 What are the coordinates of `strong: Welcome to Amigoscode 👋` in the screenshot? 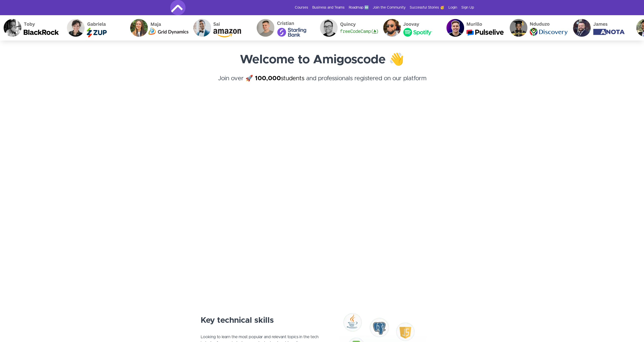 It's located at (322, 60).